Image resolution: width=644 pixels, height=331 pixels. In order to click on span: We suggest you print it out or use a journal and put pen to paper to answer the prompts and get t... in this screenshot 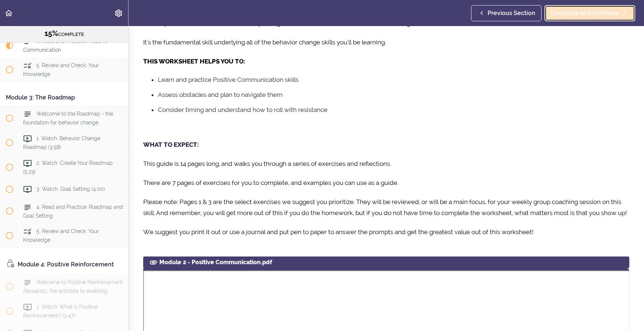, I will do `click(338, 232)`.